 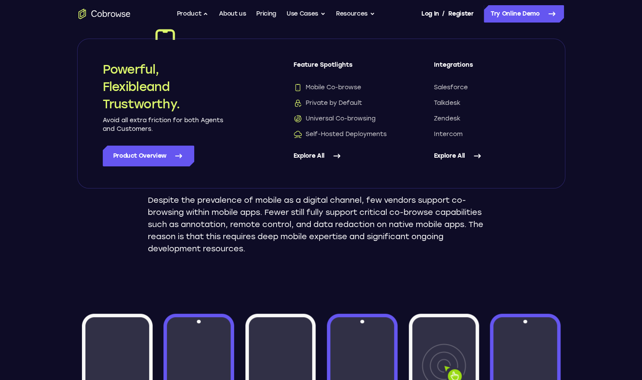 What do you see at coordinates (461, 14) in the screenshot?
I see `a: Register` at bounding box center [461, 14].